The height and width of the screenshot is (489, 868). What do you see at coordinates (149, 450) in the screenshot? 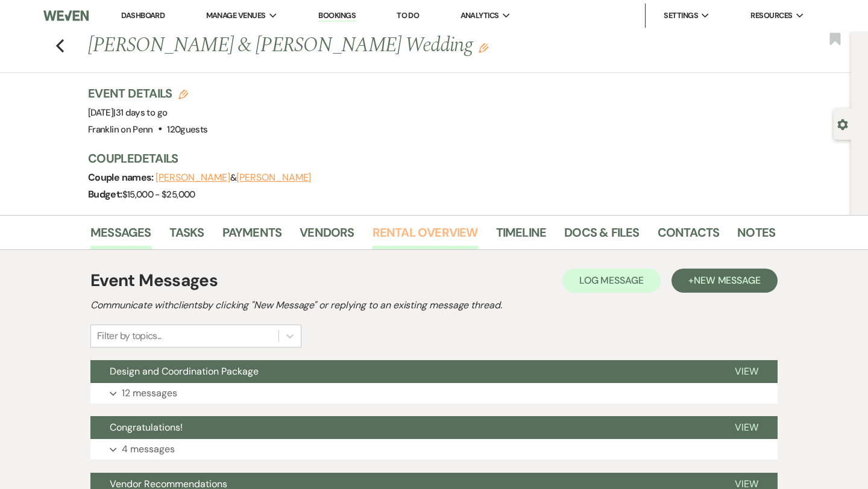
I see `p: 4 messages` at bounding box center [149, 450].